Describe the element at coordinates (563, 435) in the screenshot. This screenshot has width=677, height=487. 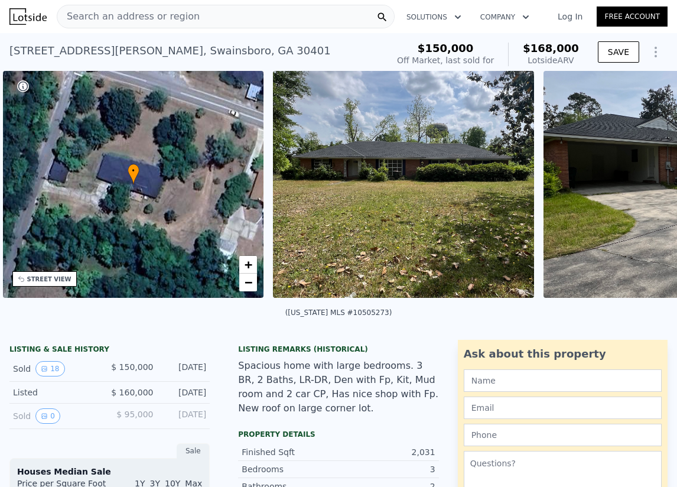
I see `input: Phone` at that location.